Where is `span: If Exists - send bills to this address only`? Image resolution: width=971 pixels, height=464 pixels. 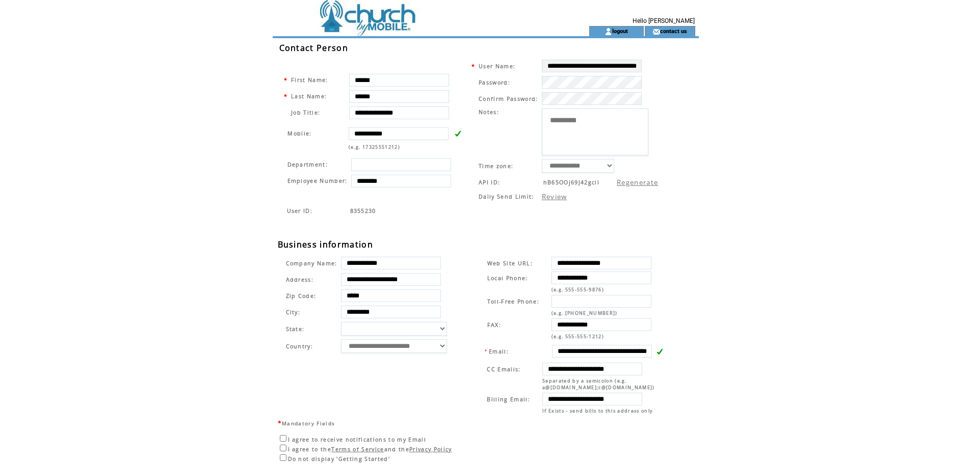 span: If Exists - send bills to this address only is located at coordinates (597, 411).